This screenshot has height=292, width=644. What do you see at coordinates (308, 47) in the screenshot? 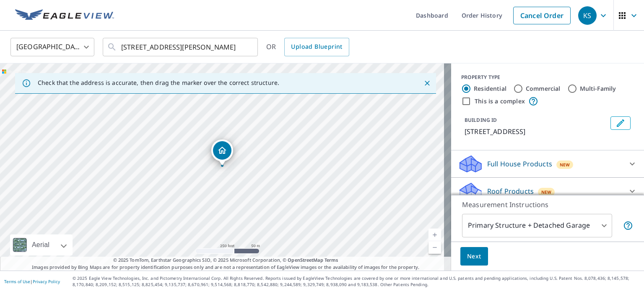
I see `div: OR` at bounding box center [308, 47].